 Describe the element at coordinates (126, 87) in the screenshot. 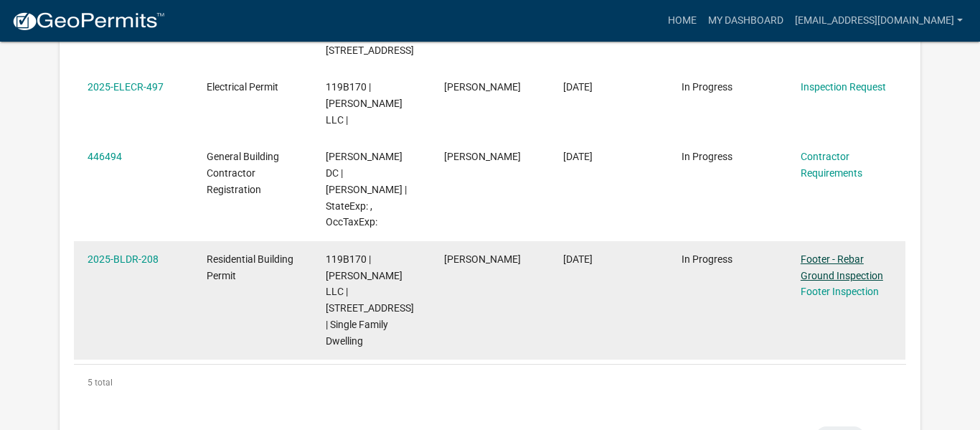

I see `a: 2025-ELECR-497` at that location.